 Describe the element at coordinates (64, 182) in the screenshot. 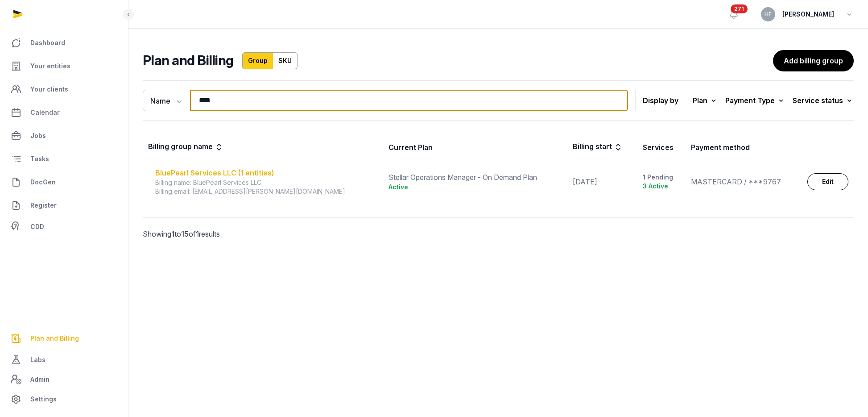

I see `a: DocGen` at that location.